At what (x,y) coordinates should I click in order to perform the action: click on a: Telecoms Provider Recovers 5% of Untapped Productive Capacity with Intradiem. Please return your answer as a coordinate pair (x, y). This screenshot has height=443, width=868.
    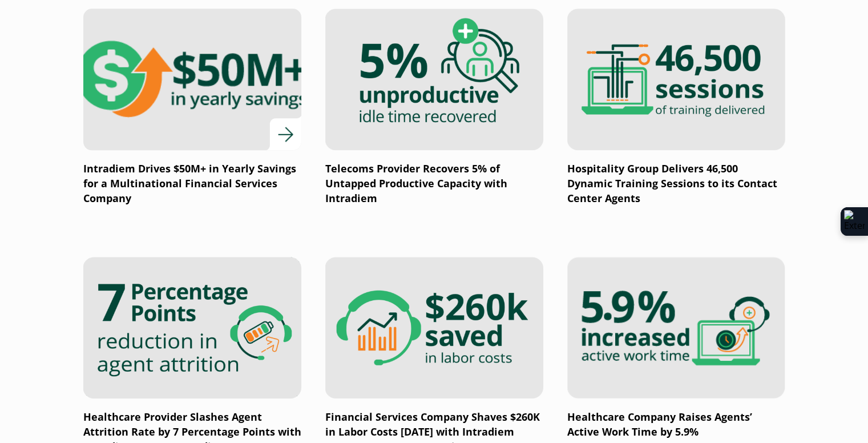
    Looking at the image, I should click on (434, 107).